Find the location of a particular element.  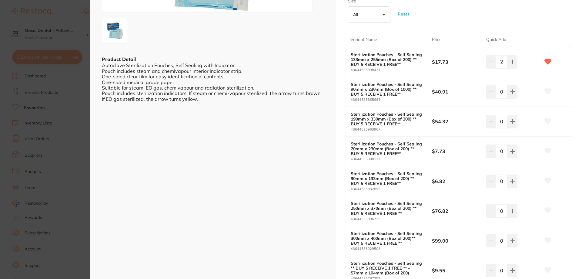

b: $76.82 is located at coordinates (456, 211).